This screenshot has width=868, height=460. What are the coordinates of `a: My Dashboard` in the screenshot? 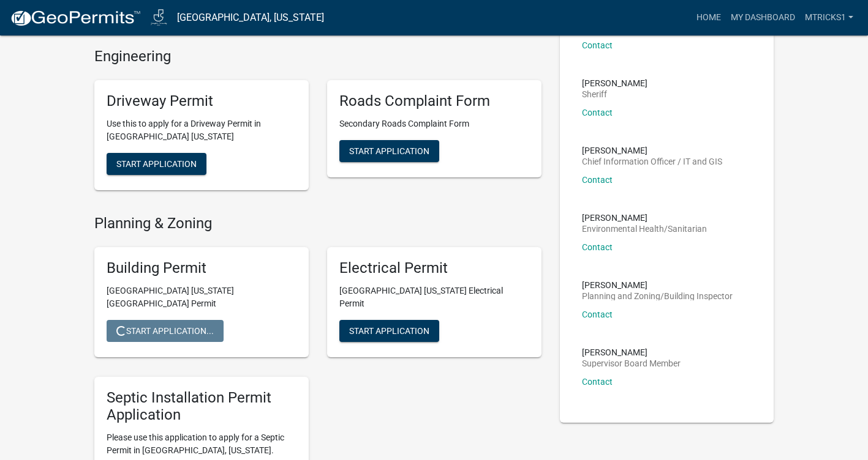 It's located at (762, 18).